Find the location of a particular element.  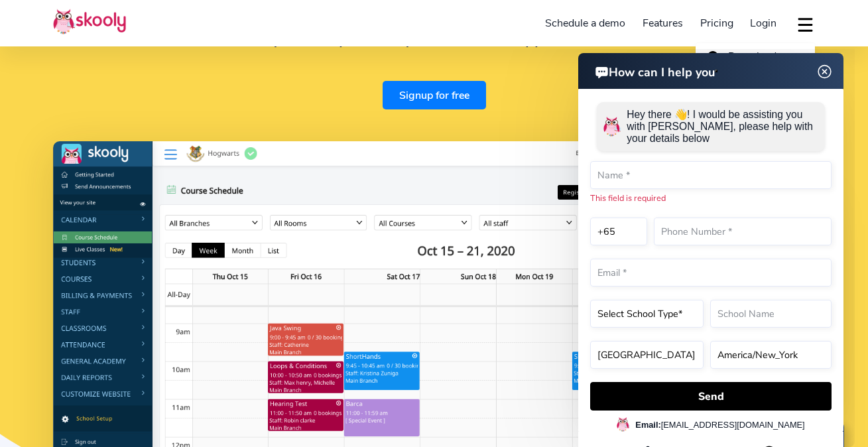

a: Login is located at coordinates (763, 23).